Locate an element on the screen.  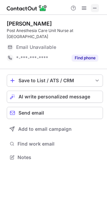
span: Send email is located at coordinates (31, 113).